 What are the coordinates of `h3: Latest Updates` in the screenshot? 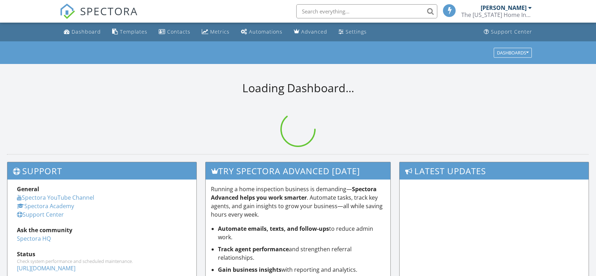 It's located at (494, 170).